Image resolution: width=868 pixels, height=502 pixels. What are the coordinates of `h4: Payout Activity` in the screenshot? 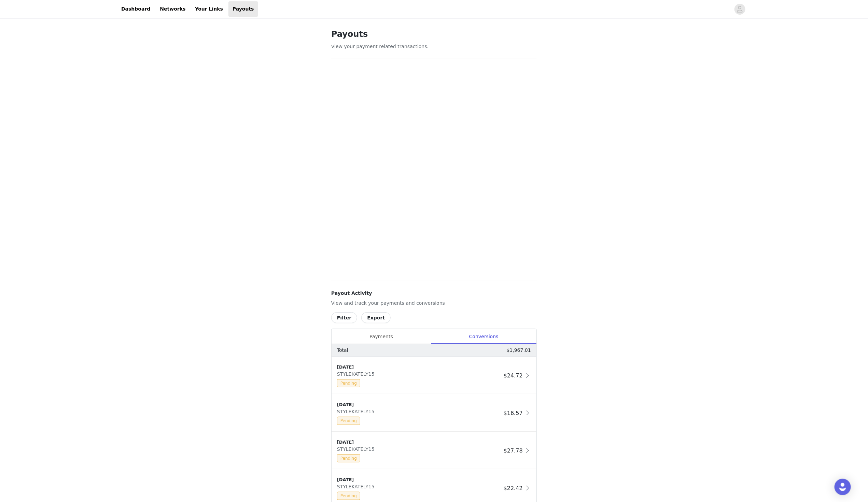 It's located at (434, 293).